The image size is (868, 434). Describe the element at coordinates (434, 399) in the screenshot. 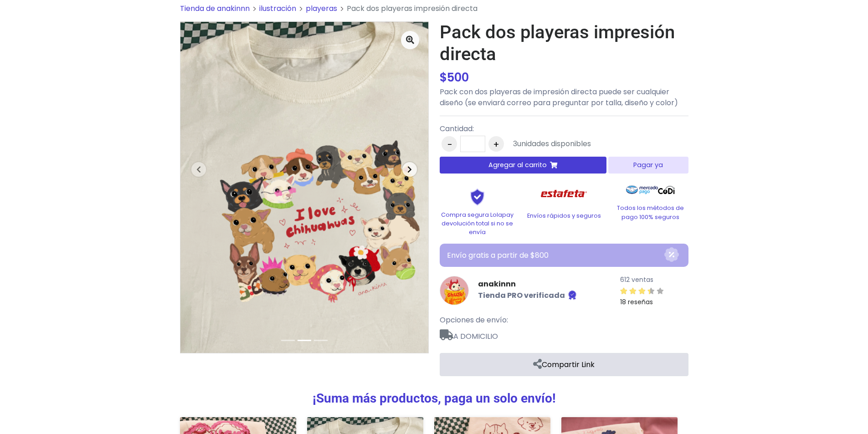

I see `h3: ¡Suma más productos, paga un solo envío!` at that location.